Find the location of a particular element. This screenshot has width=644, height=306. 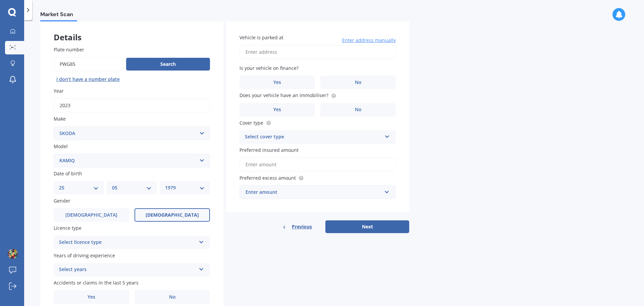

span: Market Scan is located at coordinates (59, 15).